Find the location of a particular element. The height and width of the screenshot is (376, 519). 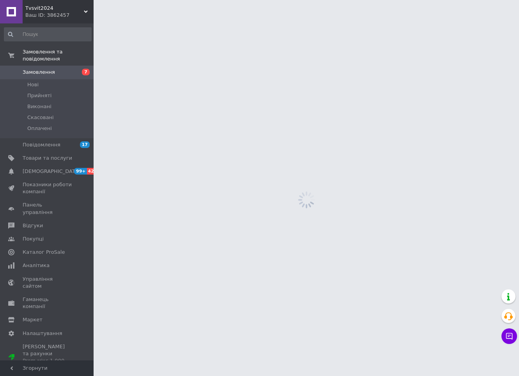

span: Оплачені is located at coordinates (39, 128).